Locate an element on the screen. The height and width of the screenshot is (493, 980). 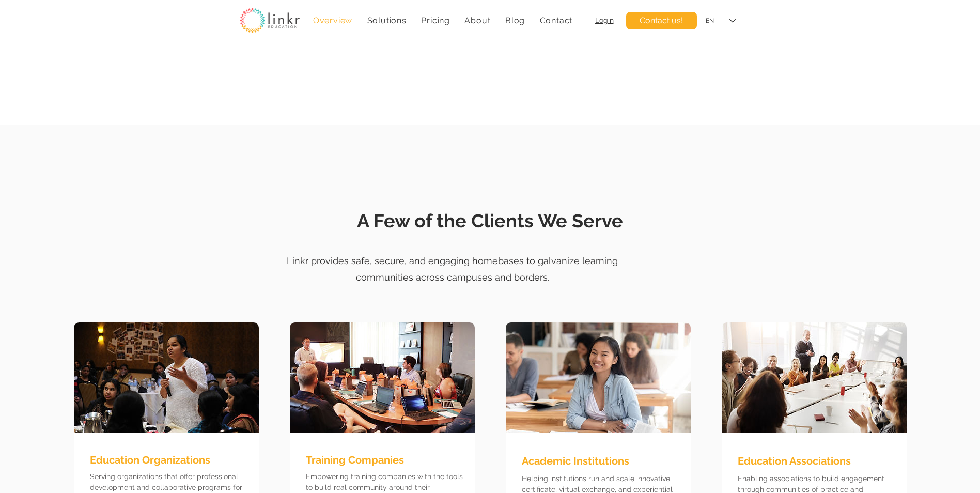
nav: Site is located at coordinates (443, 20).